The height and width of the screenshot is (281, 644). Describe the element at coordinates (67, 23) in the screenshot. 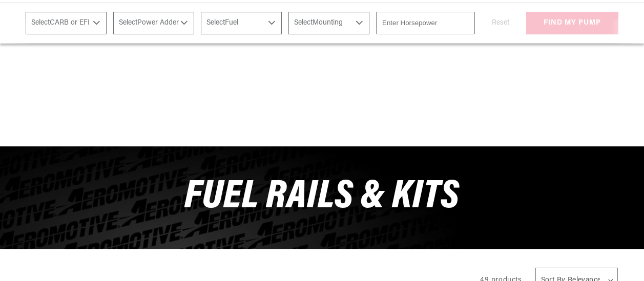

I see `select: CARB or EFI` at that location.